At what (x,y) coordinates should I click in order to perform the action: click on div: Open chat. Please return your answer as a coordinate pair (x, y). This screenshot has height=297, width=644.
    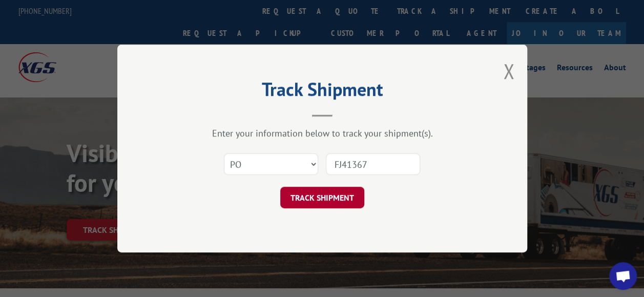
    Looking at the image, I should click on (623, 276).